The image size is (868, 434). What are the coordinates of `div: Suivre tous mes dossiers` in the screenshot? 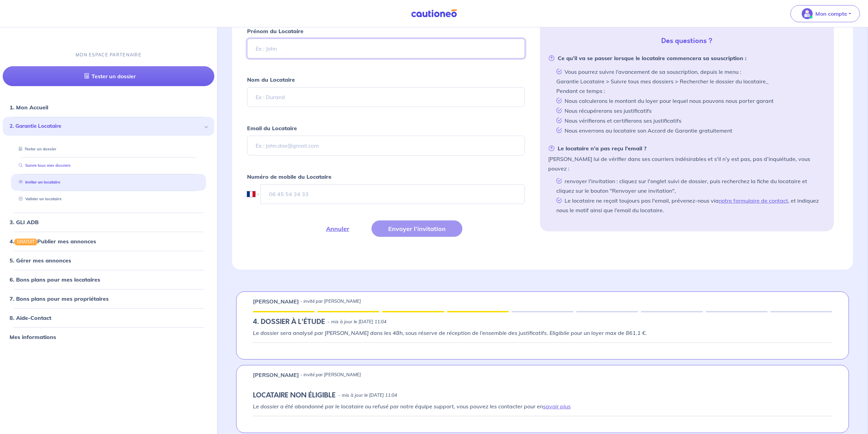 It's located at (108, 166).